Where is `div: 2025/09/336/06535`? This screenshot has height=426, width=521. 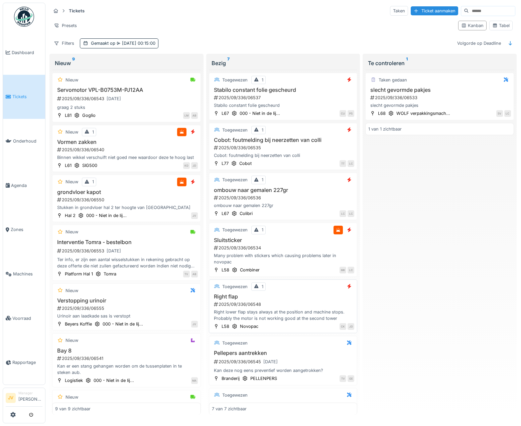 div: 2025/09/336/06535 is located at coordinates (284, 148).